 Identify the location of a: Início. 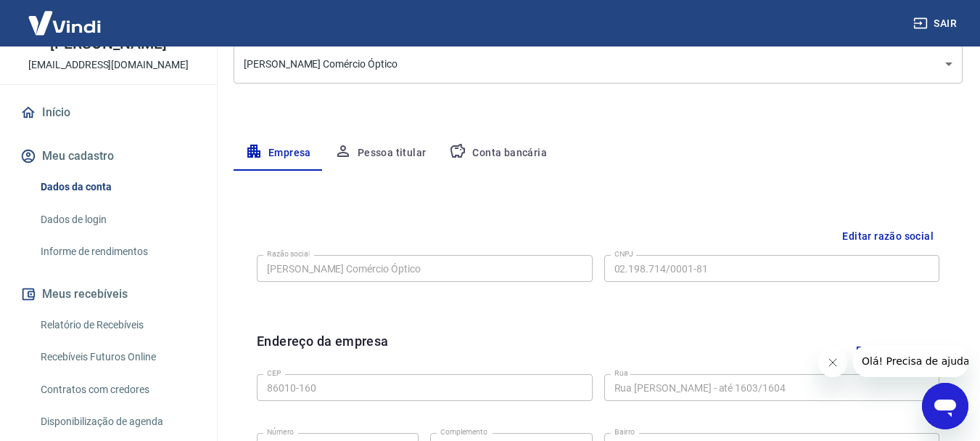
(108, 113).